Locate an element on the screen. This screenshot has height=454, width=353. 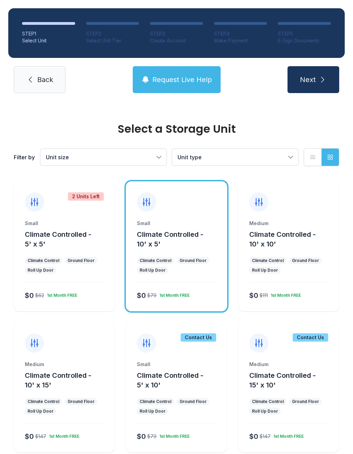
button: Climate Controlled - 10' x 10' is located at coordinates (293, 239).